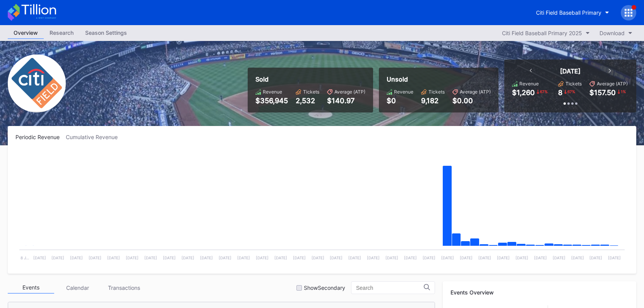  What do you see at coordinates (623, 91) in the screenshot?
I see `div: 1 %` at bounding box center [623, 91].